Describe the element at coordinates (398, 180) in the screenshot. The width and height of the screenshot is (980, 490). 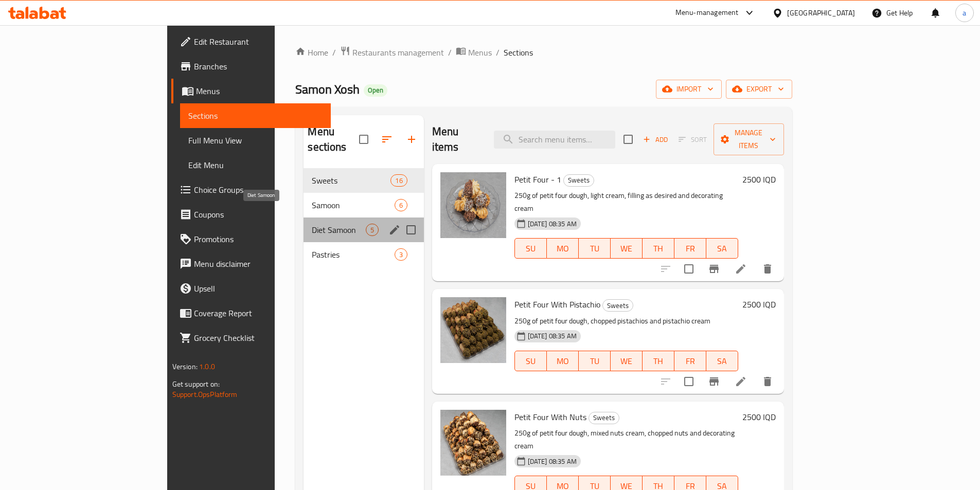
I see `span: 16` at that location.